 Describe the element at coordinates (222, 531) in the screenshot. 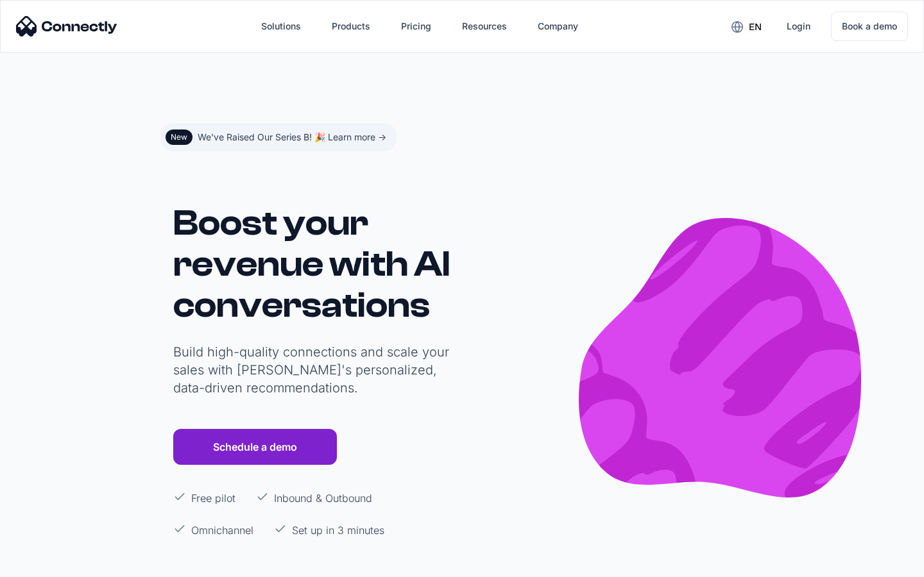

I see `p: Omnichannel` at that location.